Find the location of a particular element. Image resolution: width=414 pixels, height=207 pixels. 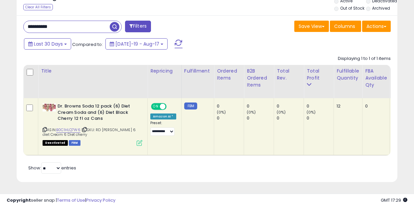

a: B0C1HLQ7W6 is located at coordinates (68, 130).